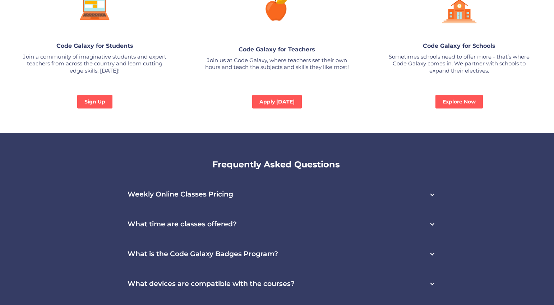  Describe the element at coordinates (182, 224) in the screenshot. I see `h3: What time are classes offered?` at that location.